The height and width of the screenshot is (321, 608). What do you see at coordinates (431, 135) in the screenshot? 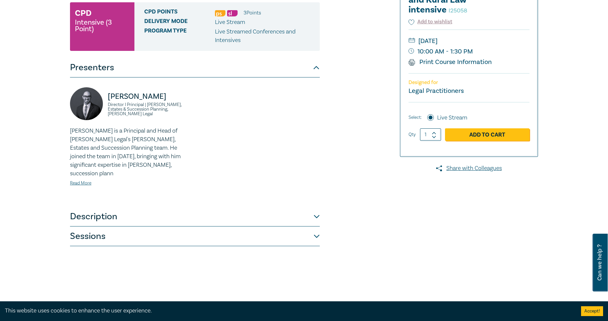
I see `input: 1` at bounding box center [431, 135].